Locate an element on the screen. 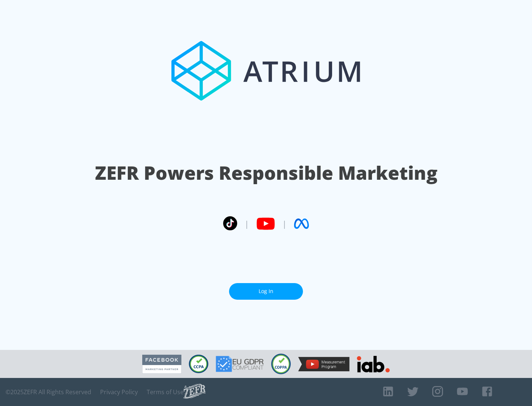 The image size is (532, 406). img: Facebook Marketing Partner is located at coordinates (162, 364).